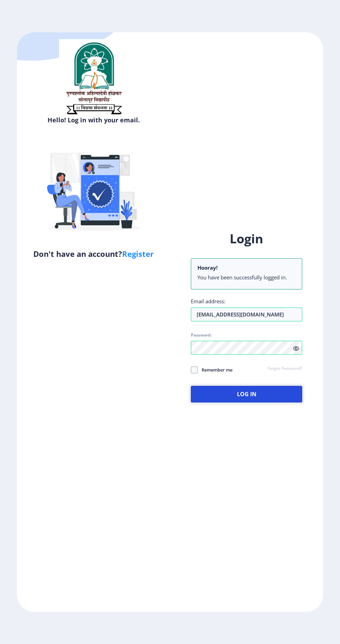  Describe the element at coordinates (93, 253) in the screenshot. I see `h5: Don't have an account?` at that location.